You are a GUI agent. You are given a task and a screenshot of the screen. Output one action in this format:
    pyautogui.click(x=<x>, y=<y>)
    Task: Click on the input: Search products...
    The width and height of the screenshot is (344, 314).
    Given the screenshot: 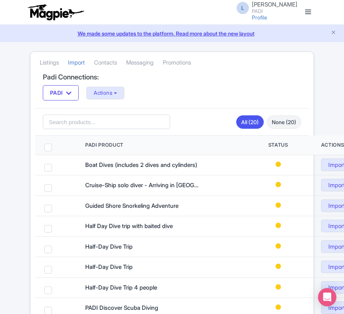 What is the action you would take?
    pyautogui.click(x=106, y=122)
    